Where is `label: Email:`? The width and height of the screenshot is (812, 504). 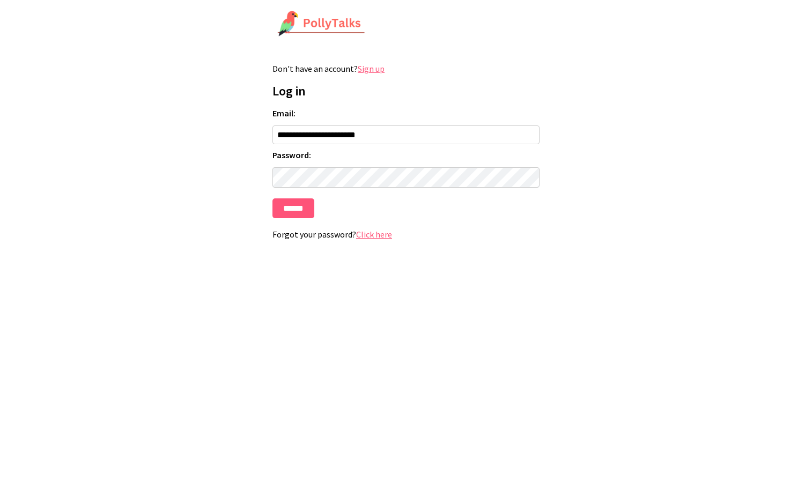 label: Email: is located at coordinates (406, 113).